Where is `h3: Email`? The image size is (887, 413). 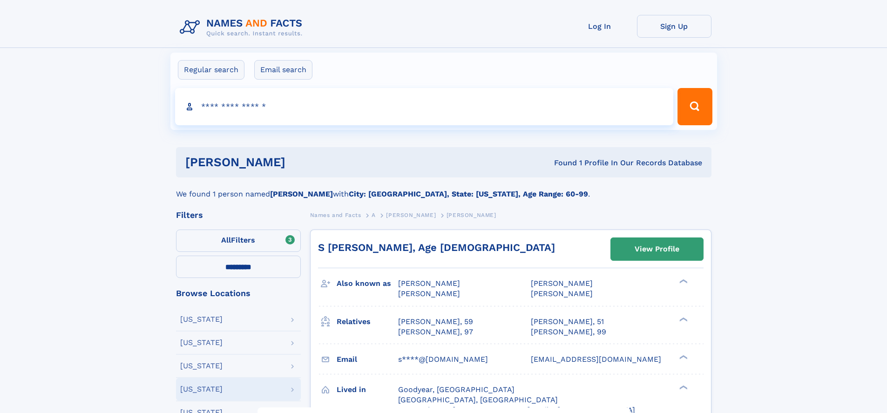
h3: Email is located at coordinates (368, 360).